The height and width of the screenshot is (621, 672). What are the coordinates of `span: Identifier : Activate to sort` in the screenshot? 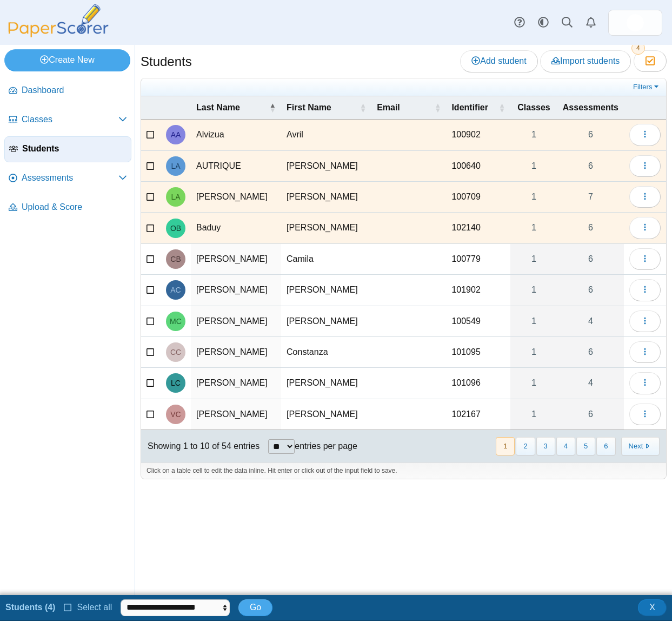 It's located at (502, 108).